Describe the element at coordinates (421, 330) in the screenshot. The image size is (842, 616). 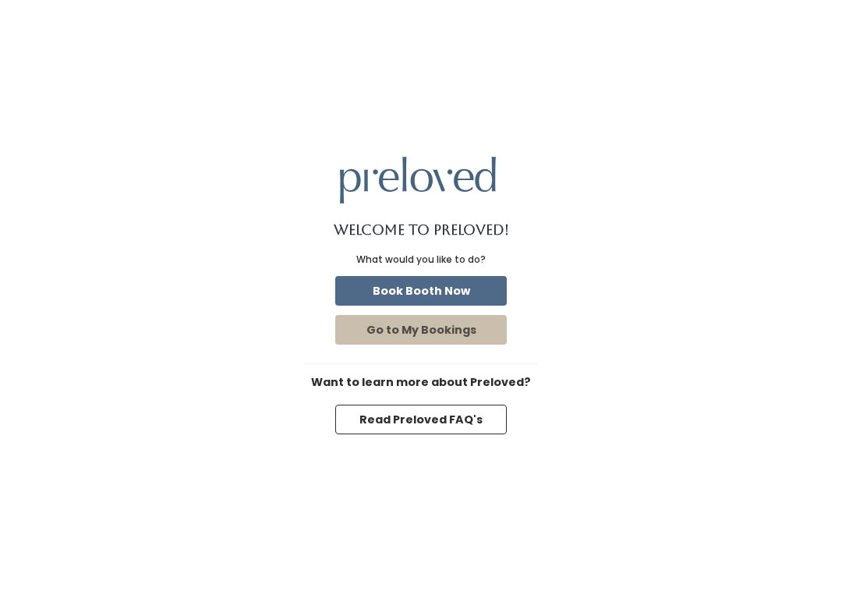
I see `a: Go to My Bookings` at that location.